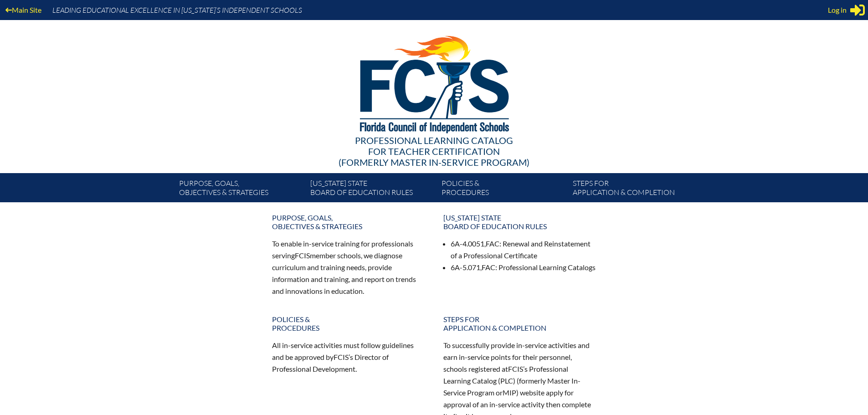 This screenshot has width=868, height=415. Describe the element at coordinates (349, 267) in the screenshot. I see `p: To enable in-service training for professionals serving member schools, we diagnose curriculum an...` at that location.